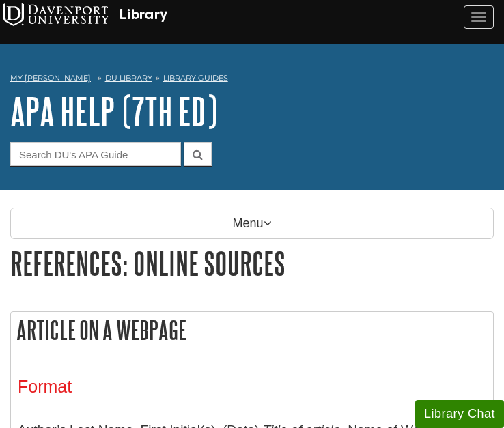 This screenshot has height=428, width=504. What do you see at coordinates (129, 78) in the screenshot?
I see `a: DU Library` at bounding box center [129, 78].